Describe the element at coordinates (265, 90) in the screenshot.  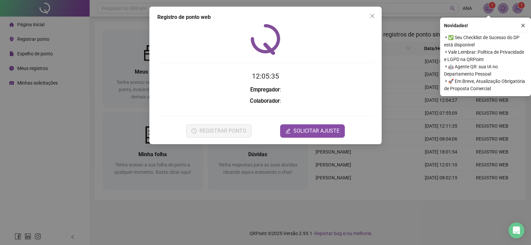
I see `strong: Empregador` at that location.